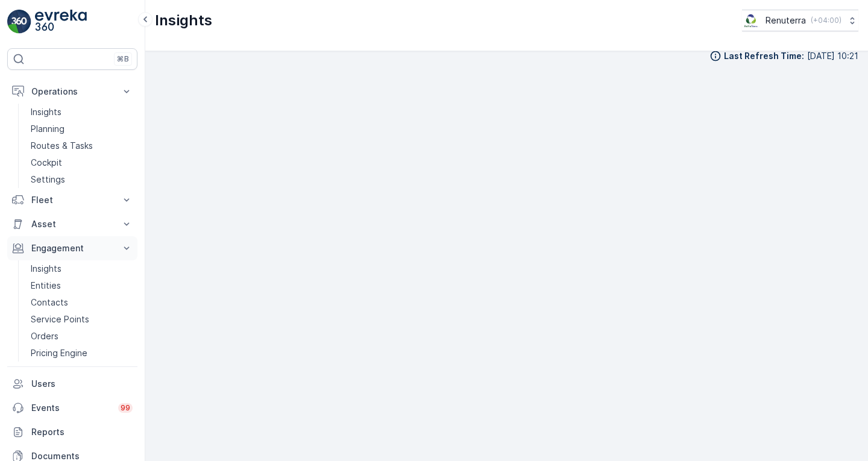 Image resolution: width=868 pixels, height=461 pixels. I want to click on button: Operations, so click(72, 92).